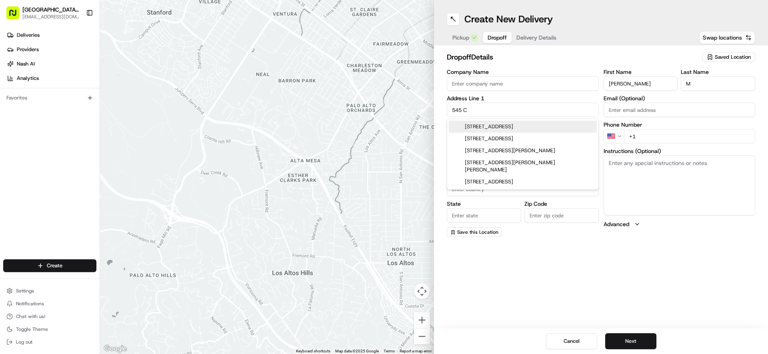 This screenshot has height=354, width=768. I want to click on span: Notifications, so click(30, 304).